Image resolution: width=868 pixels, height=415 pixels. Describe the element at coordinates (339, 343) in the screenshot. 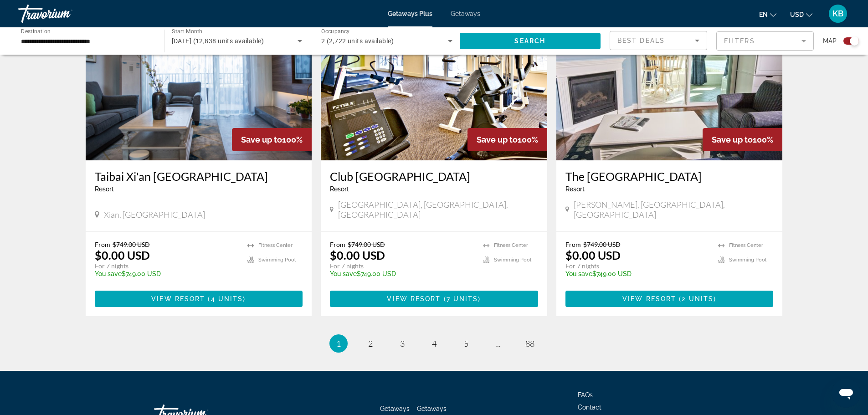

I see `span: 1` at that location.